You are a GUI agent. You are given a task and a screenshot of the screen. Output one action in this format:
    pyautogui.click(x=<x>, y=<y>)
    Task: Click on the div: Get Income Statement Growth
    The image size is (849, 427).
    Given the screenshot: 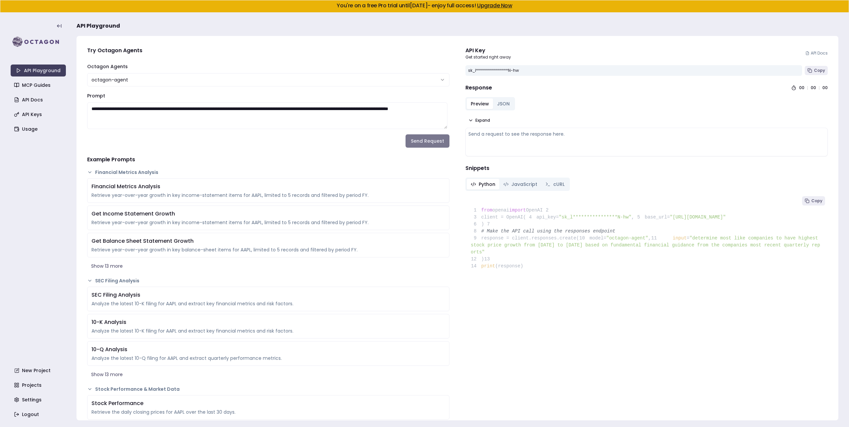 What is the action you would take?
    pyautogui.click(x=268, y=214)
    